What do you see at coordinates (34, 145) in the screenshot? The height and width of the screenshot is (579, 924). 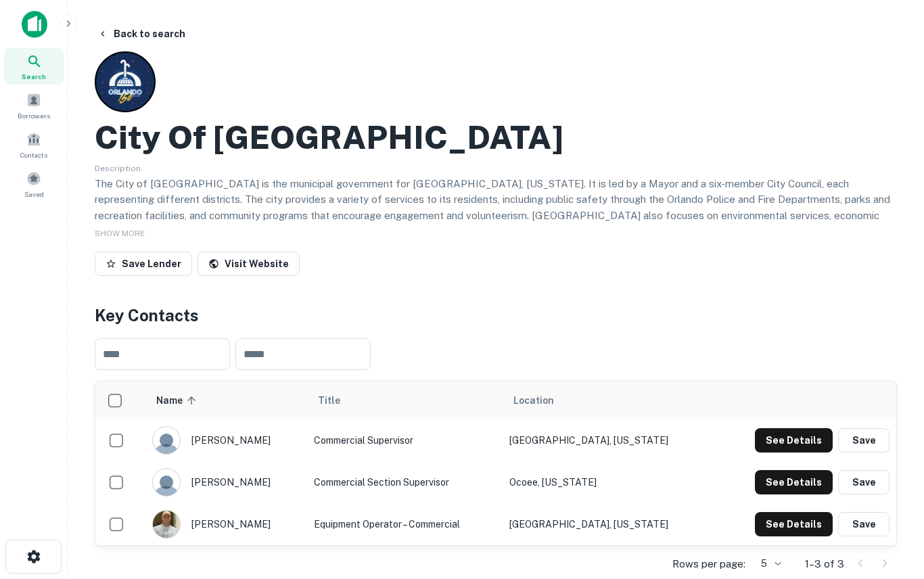 I see `a: Contacts` at bounding box center [34, 145].